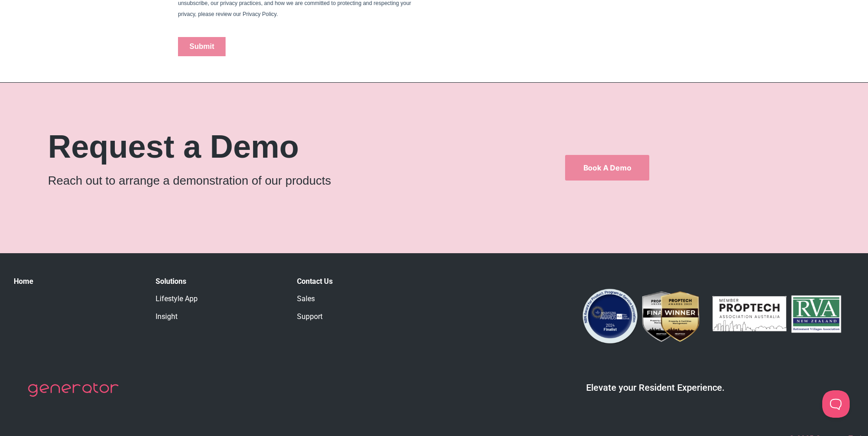  I want to click on input: I agree to allow Generator Tech to store and process my personal data.*, so click(5, 381).